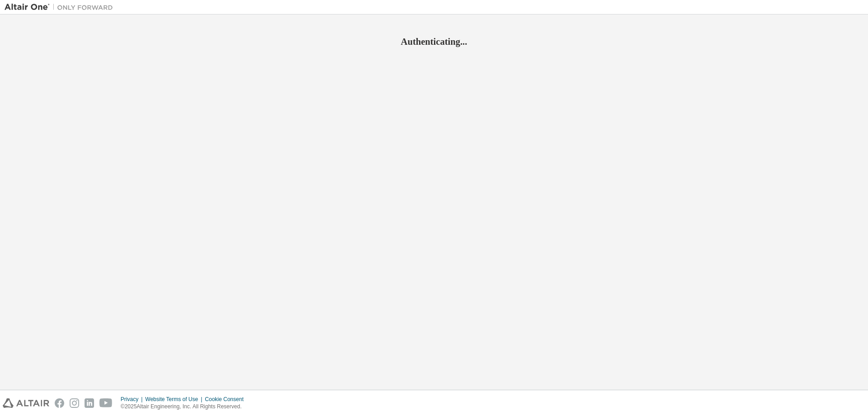 The width and height of the screenshot is (868, 416). Describe the element at coordinates (434, 42) in the screenshot. I see `h2: Authenticating...` at that location.